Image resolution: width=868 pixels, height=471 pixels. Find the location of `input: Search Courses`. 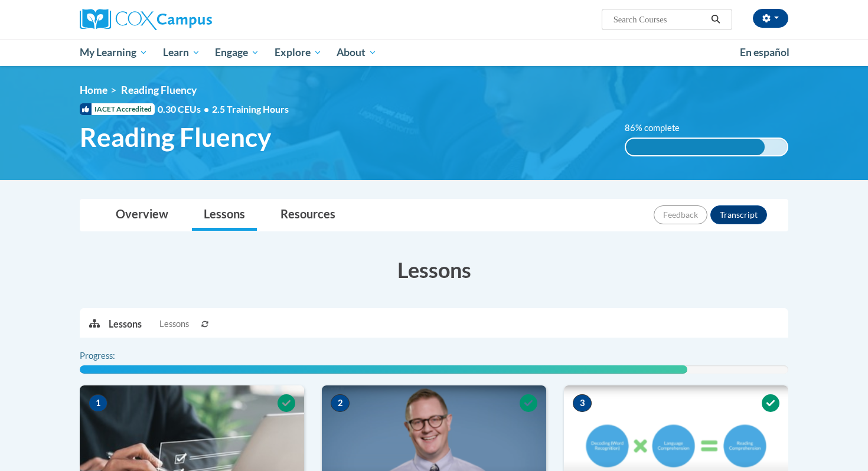

input: Search Courses is located at coordinates (660, 19).